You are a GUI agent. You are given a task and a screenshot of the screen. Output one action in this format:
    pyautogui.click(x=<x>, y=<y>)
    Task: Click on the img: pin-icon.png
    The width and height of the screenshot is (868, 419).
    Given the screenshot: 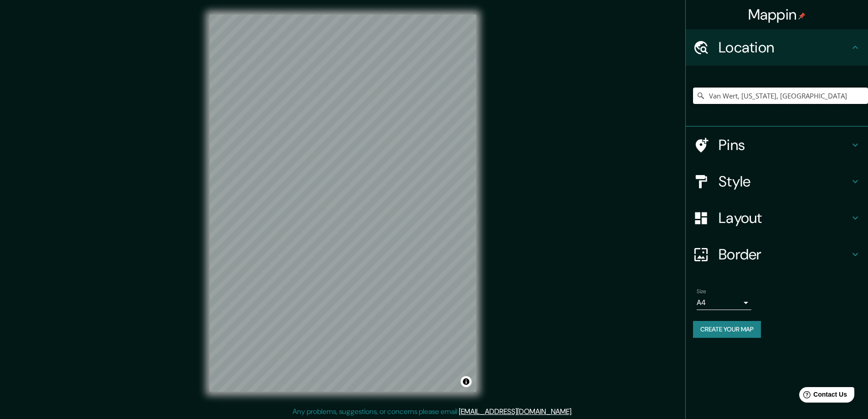 What is the action you would take?
    pyautogui.click(x=802, y=16)
    